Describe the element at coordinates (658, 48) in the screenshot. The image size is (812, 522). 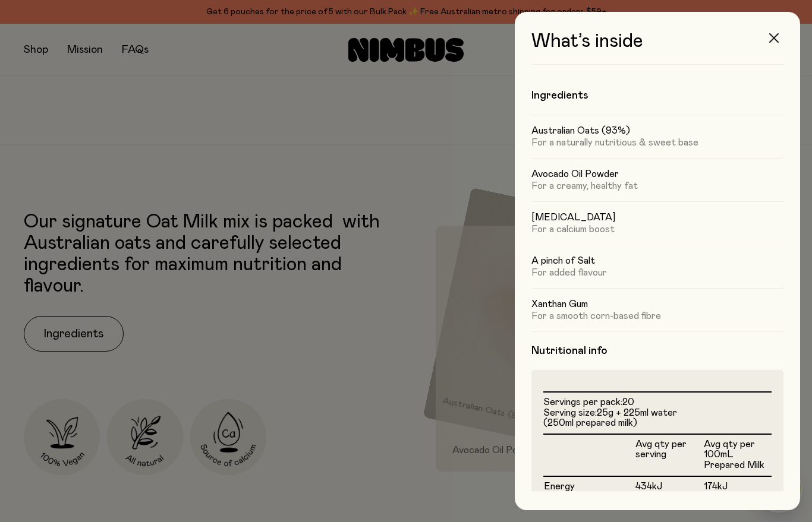
I see `h3: What’s inside` at that location.